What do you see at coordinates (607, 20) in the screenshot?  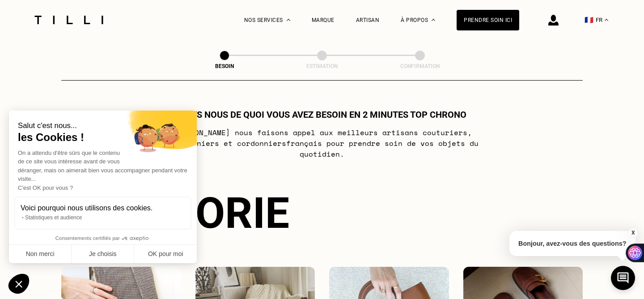 I see `img: menu déroulant` at bounding box center [607, 20].